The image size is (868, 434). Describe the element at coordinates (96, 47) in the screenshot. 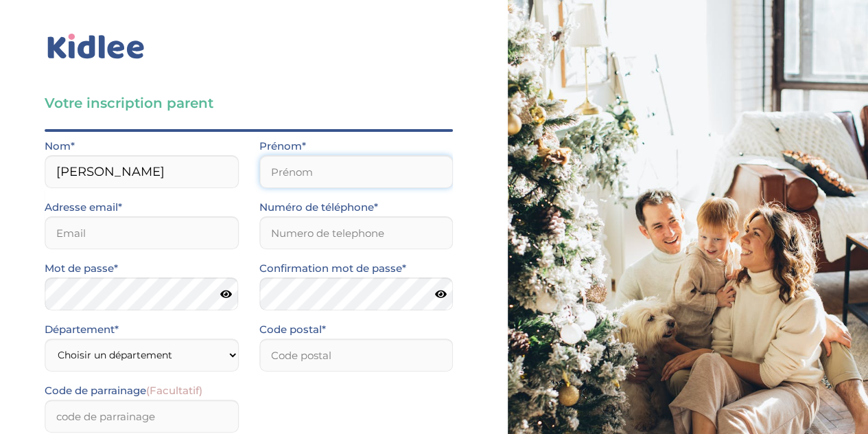

I see `img: logo_kidlee_bleu` at that location.